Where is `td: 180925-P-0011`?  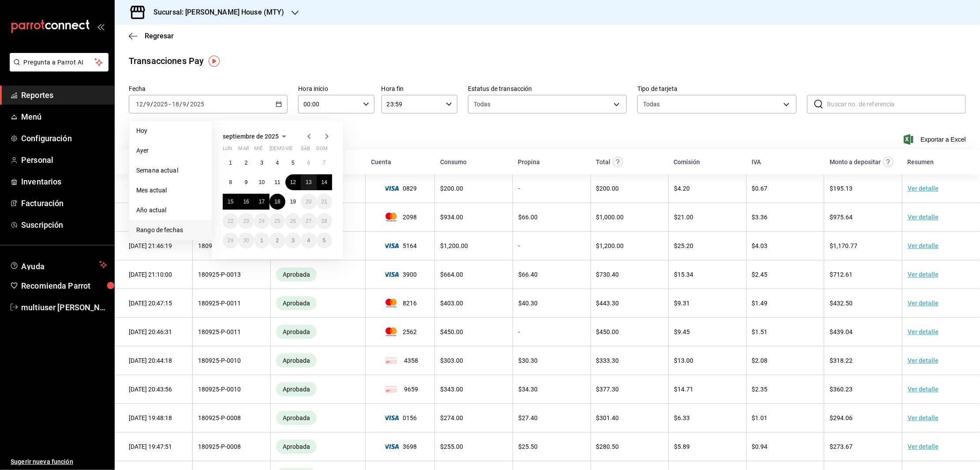
td: 180925-P-0011 is located at coordinates (231, 332).